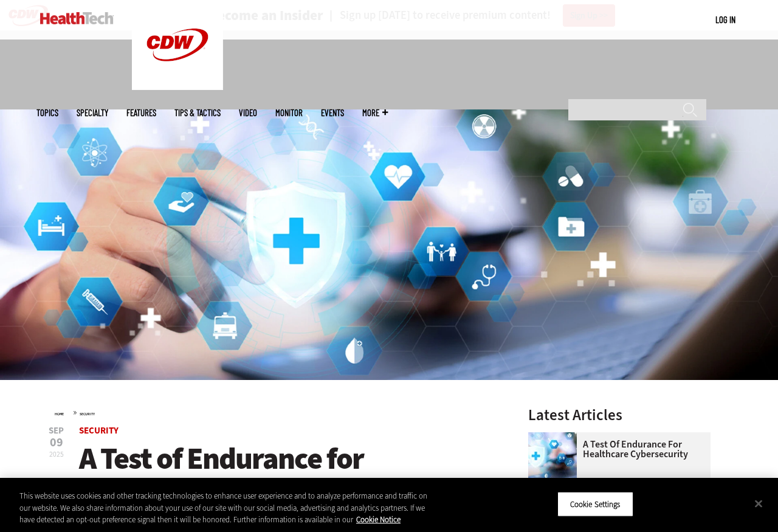 The width and height of the screenshot is (778, 532). What do you see at coordinates (56, 431) in the screenshot?
I see `span: Sep` at bounding box center [56, 431].